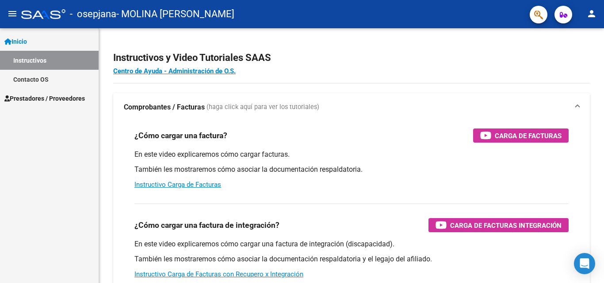 The image size is (604, 283). Describe the element at coordinates (351, 58) in the screenshot. I see `h2: Instructivos y Video Tutoriales SAAS` at that location.